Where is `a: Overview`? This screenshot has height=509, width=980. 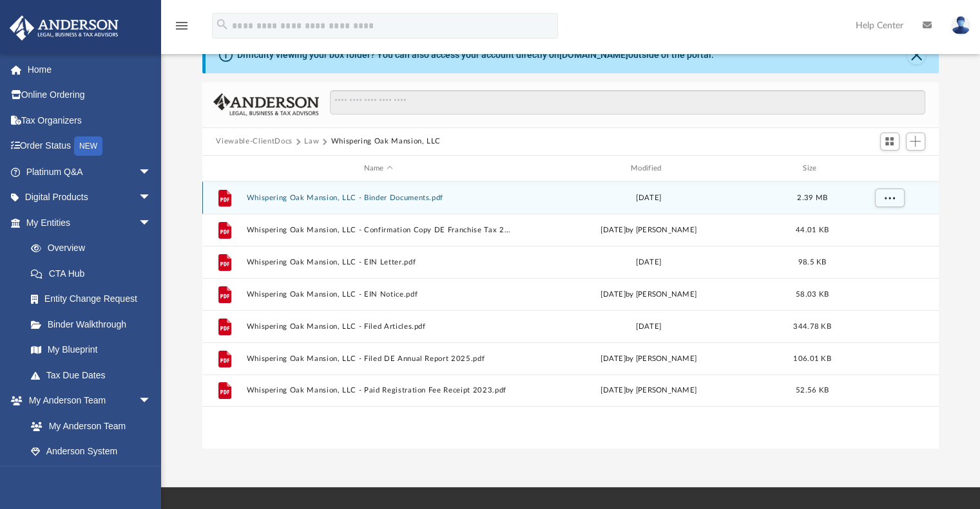 a: Overview is located at coordinates (94, 249).